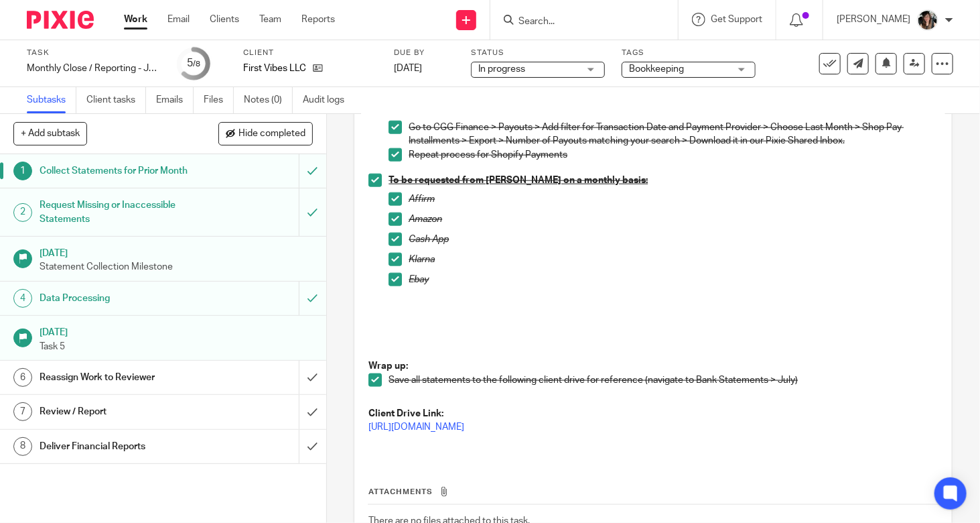  What do you see at coordinates (406, 413) in the screenshot?
I see `strong: Client Drive Link:` at bounding box center [406, 413].